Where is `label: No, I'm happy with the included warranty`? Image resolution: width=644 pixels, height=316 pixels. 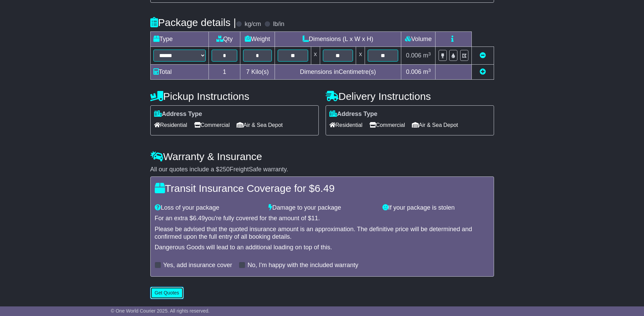 label: No, I'm happy with the included warranty is located at coordinates (303, 265).